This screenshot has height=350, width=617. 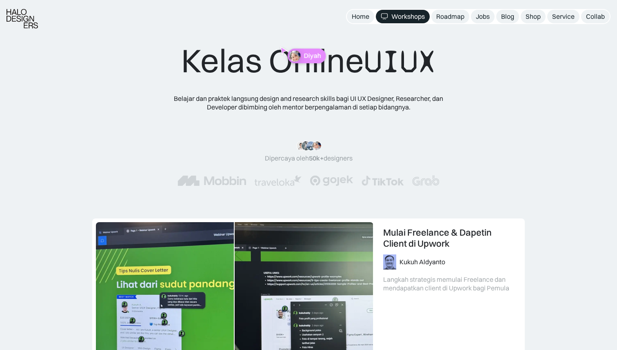 What do you see at coordinates (450, 16) in the screenshot?
I see `div: Roadmap` at bounding box center [450, 16].